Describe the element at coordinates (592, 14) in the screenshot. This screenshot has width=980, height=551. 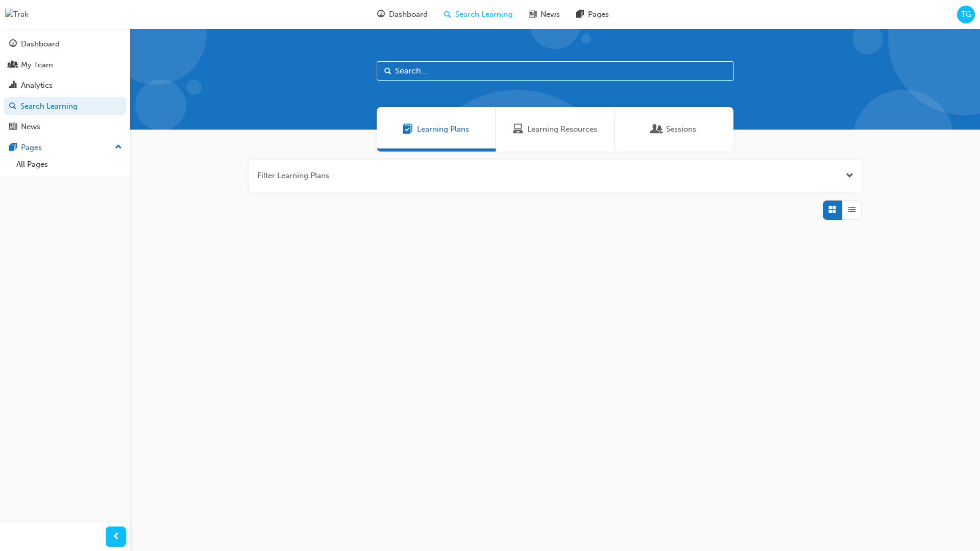
I see `a: pages-iconPages` at that location.